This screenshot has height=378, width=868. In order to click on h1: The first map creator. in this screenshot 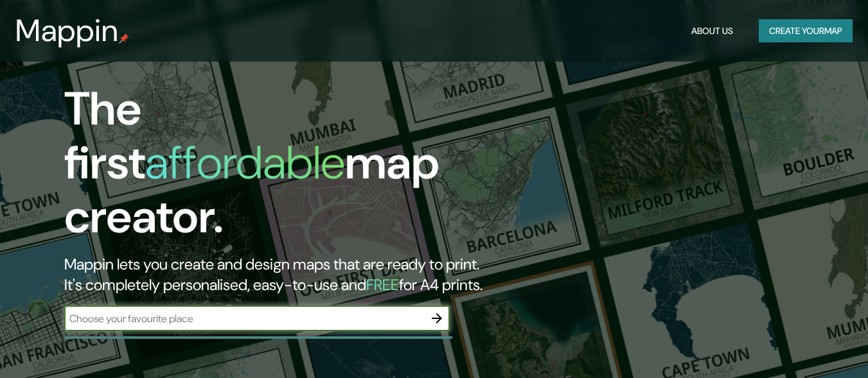, I will do `click(281, 168)`.